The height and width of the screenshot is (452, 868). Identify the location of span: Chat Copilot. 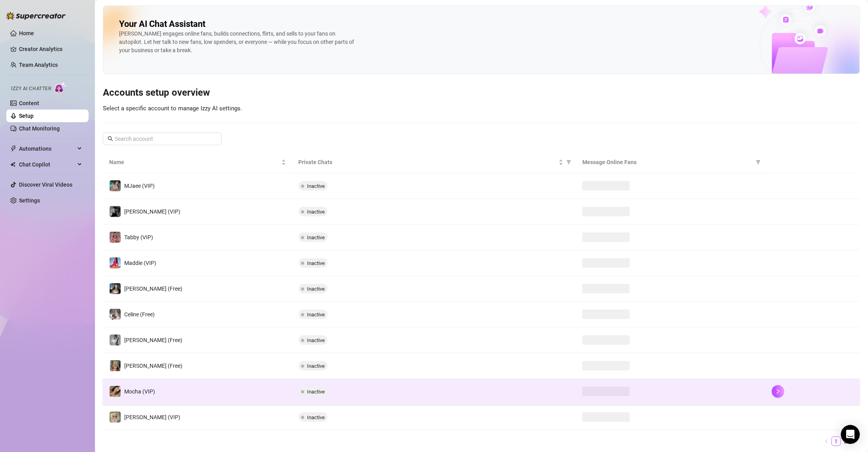
(47, 165).